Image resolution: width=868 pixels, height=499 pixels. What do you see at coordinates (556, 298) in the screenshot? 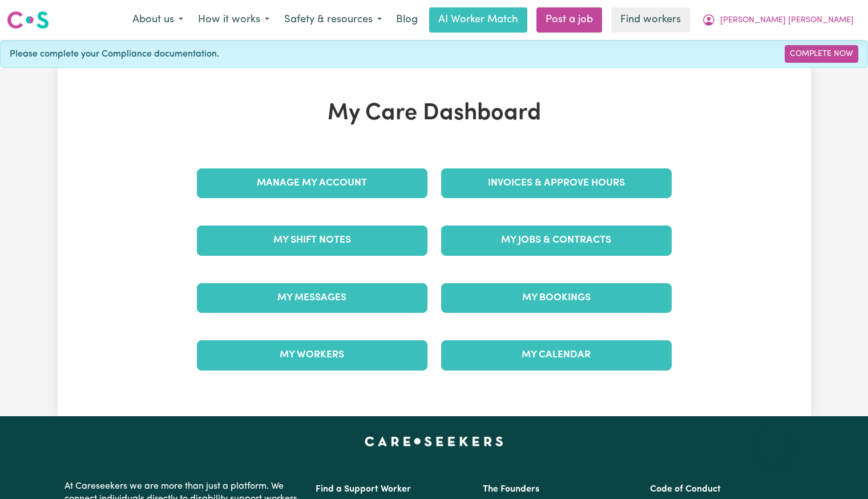
I see `a: My Bookings` at bounding box center [556, 298].